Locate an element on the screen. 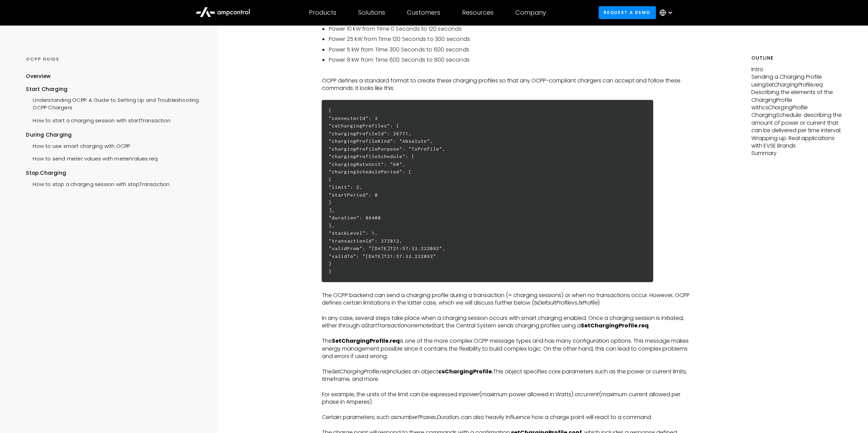  div: How to send meter values with meterValues.req is located at coordinates (92, 157).